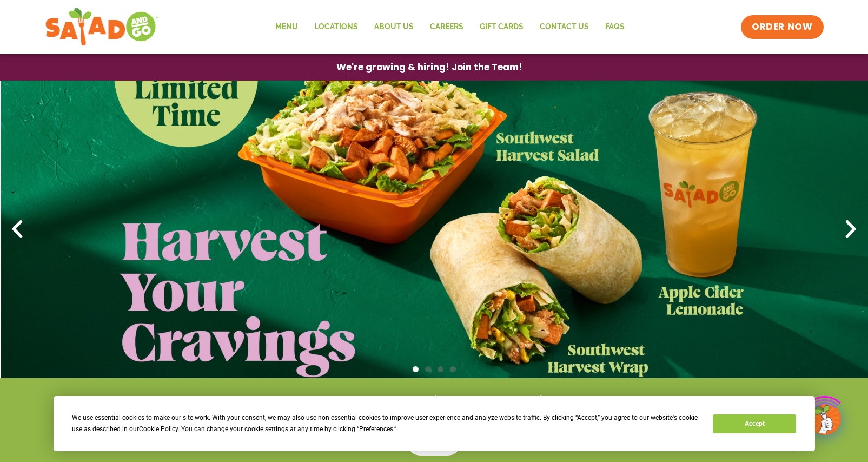 The image size is (868, 462). I want to click on div: Cookie Consent Prompt, so click(434, 423).